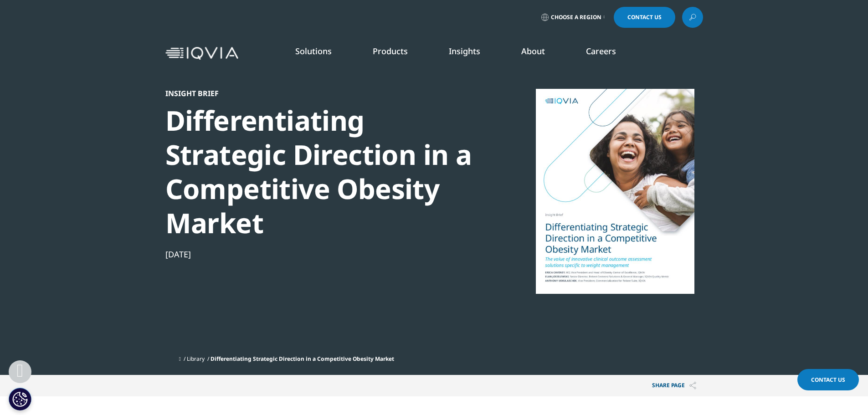 The width and height of the screenshot is (868, 415). What do you see at coordinates (389, 51) in the screenshot?
I see `a: Products` at bounding box center [389, 51].